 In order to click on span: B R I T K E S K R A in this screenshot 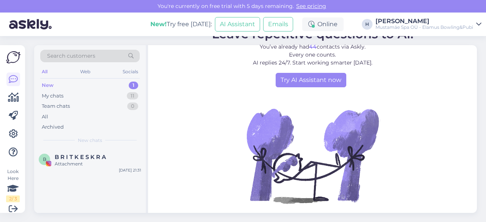, I will do `click(80, 157)`.